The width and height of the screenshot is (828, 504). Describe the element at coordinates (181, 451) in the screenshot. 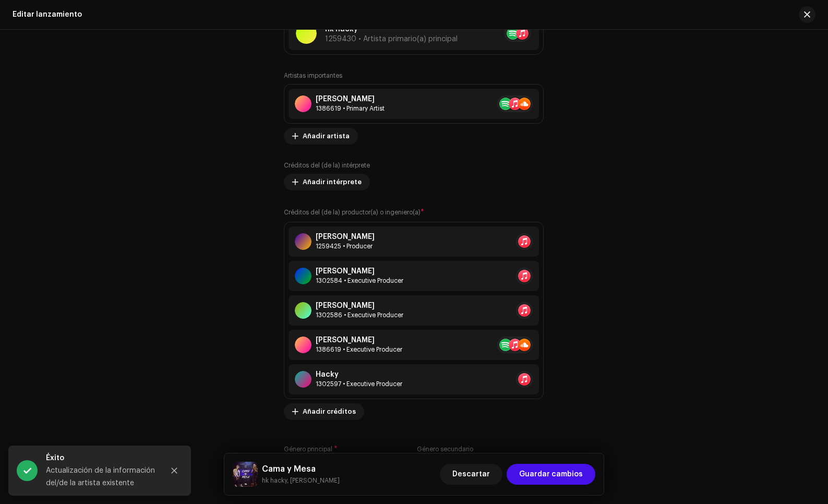

I see `h5: Géneros` at that location.